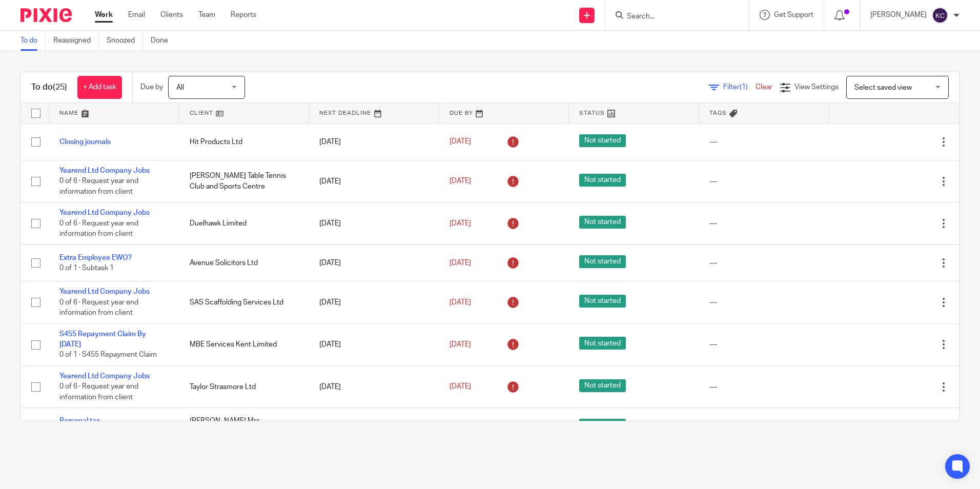 The width and height of the screenshot is (980, 489). Describe the element at coordinates (60, 87) in the screenshot. I see `span: (25)` at that location.